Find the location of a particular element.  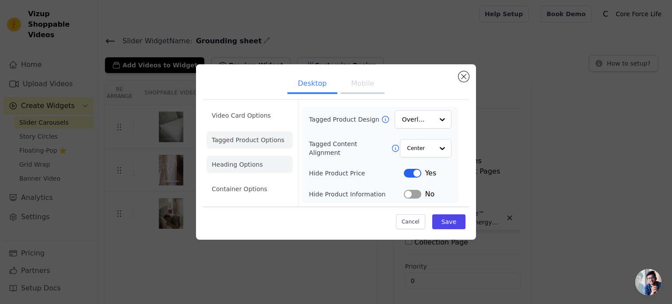

button: Save is located at coordinates (449, 222).